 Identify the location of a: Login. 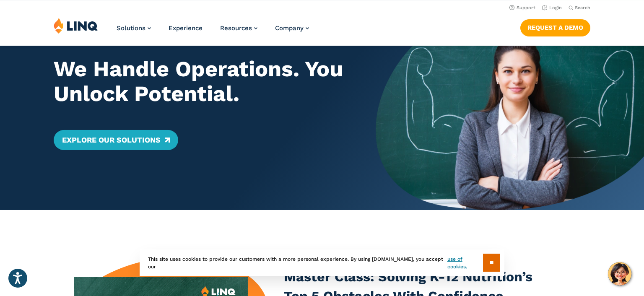
(552, 7).